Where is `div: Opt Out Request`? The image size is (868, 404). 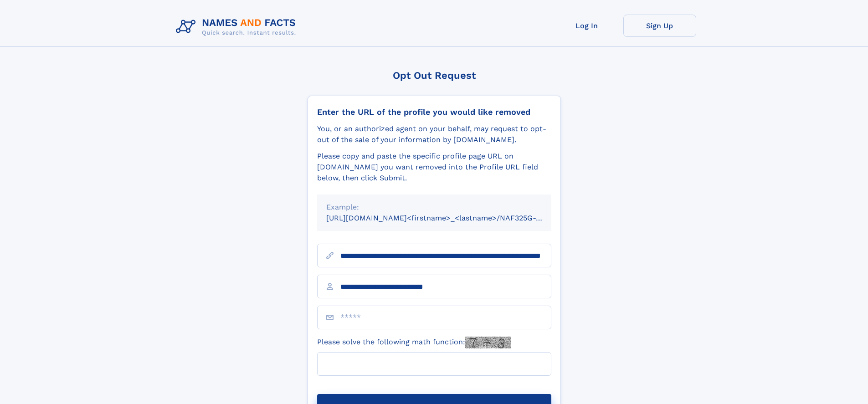 div: Opt Out Request is located at coordinates (434, 75).